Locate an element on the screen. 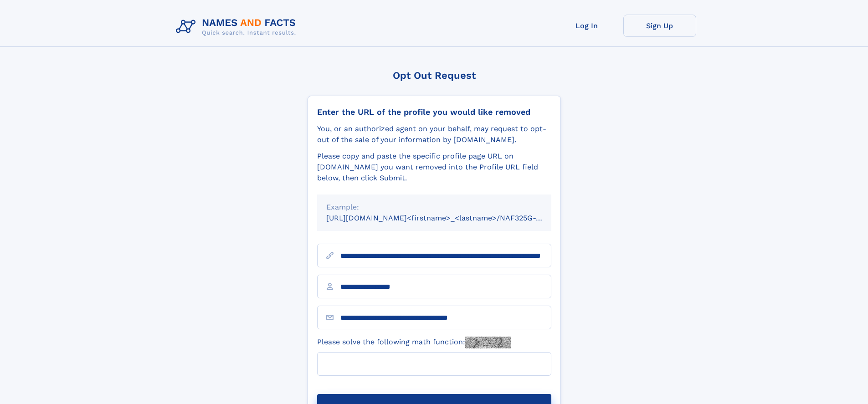 The image size is (868, 404). a: Log In is located at coordinates (587, 26).